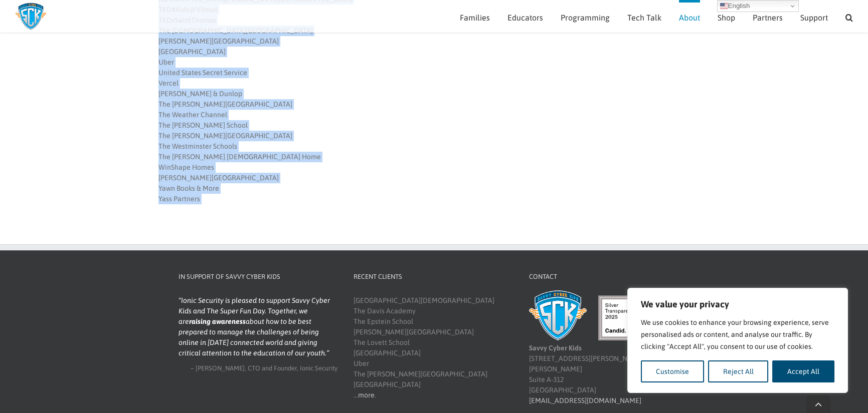 This screenshot has width=868, height=413. Describe the element at coordinates (644, 18) in the screenshot. I see `span: Tech Talk` at that location.